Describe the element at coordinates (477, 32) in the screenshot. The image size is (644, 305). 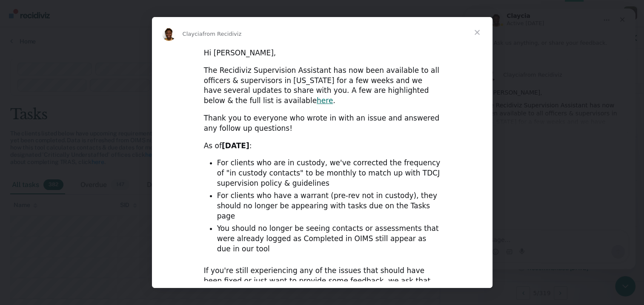
I see `span: Close` at that location.